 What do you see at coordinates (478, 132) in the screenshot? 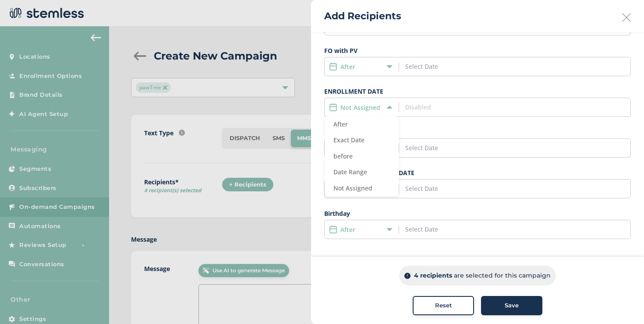
I see `label: LAST EZ SHIP DATE` at bounding box center [478, 132].